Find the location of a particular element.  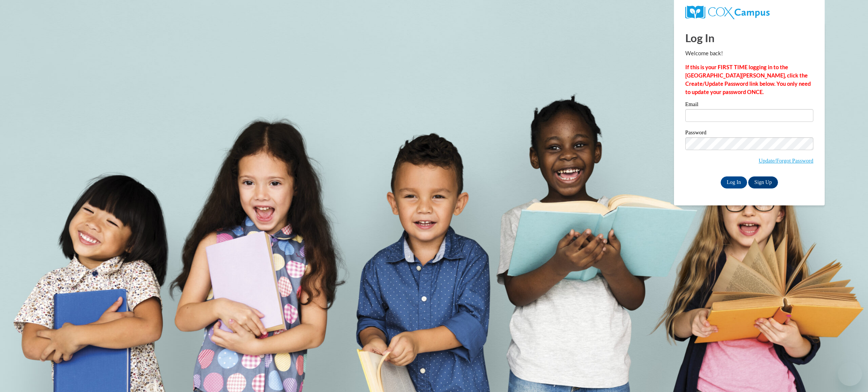

p: Welcome back! is located at coordinates (749, 53).